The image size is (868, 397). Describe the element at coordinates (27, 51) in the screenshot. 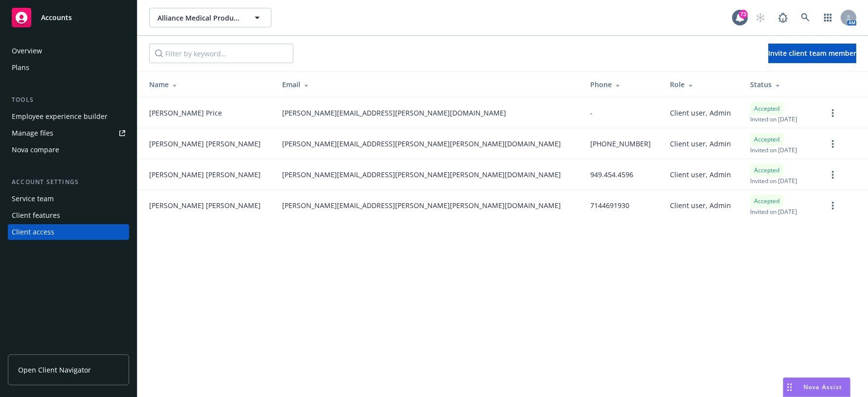

I see `div: Overview` at that location.